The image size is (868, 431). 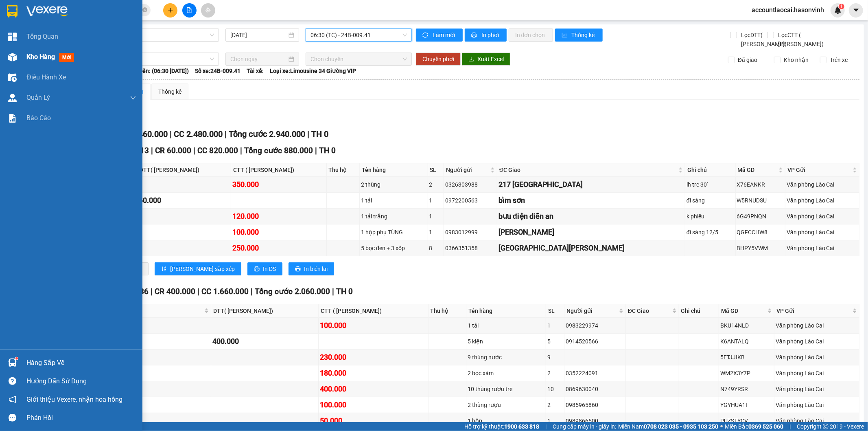 What do you see at coordinates (506, 357) in the screenshot?
I see `div: 9 thùng nước` at bounding box center [506, 357].